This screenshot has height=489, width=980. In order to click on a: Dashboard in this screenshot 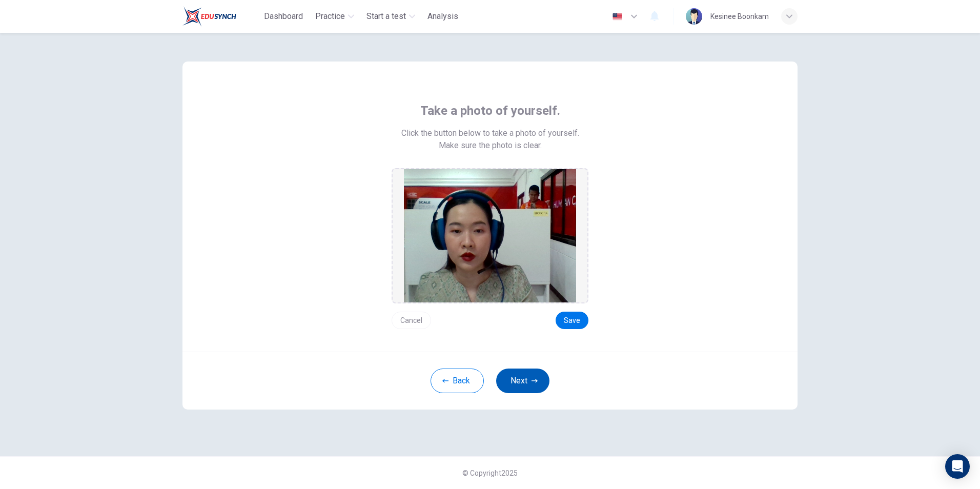, I will do `click(283, 16)`.